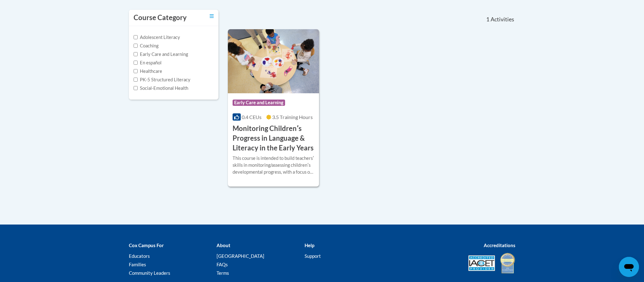 Image resolution: width=644 pixels, height=282 pixels. What do you see at coordinates (160, 17) in the screenshot?
I see `h3: Course Category` at bounding box center [160, 17].